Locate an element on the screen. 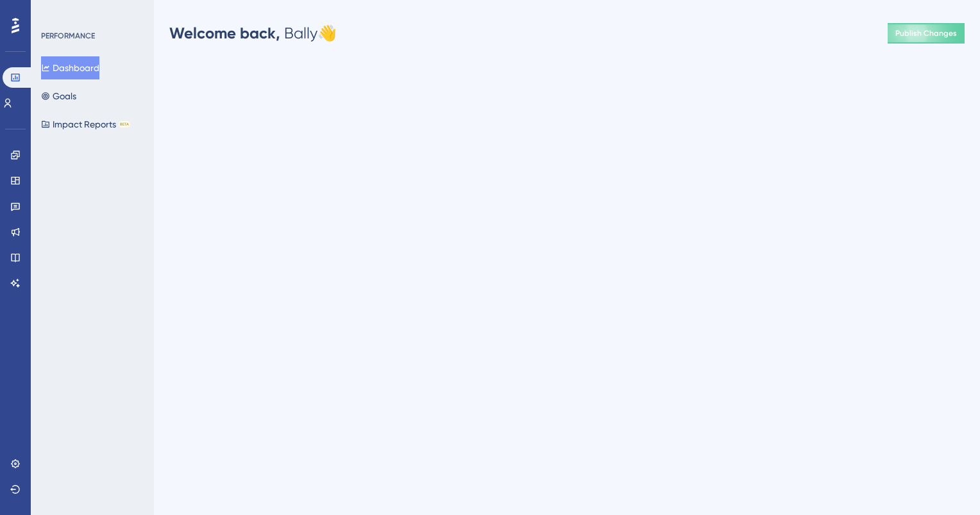  button: Goals is located at coordinates (58, 96).